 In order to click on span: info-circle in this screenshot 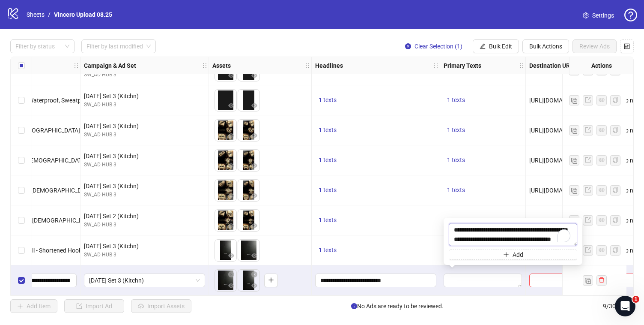, I will do `click(354, 306)`.